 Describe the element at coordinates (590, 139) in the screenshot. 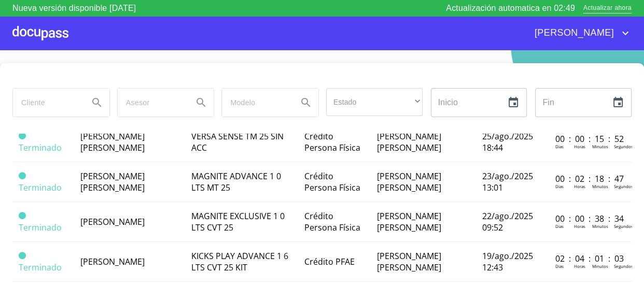

I see `p: 00 : 00 : 15 : 52` at that location.